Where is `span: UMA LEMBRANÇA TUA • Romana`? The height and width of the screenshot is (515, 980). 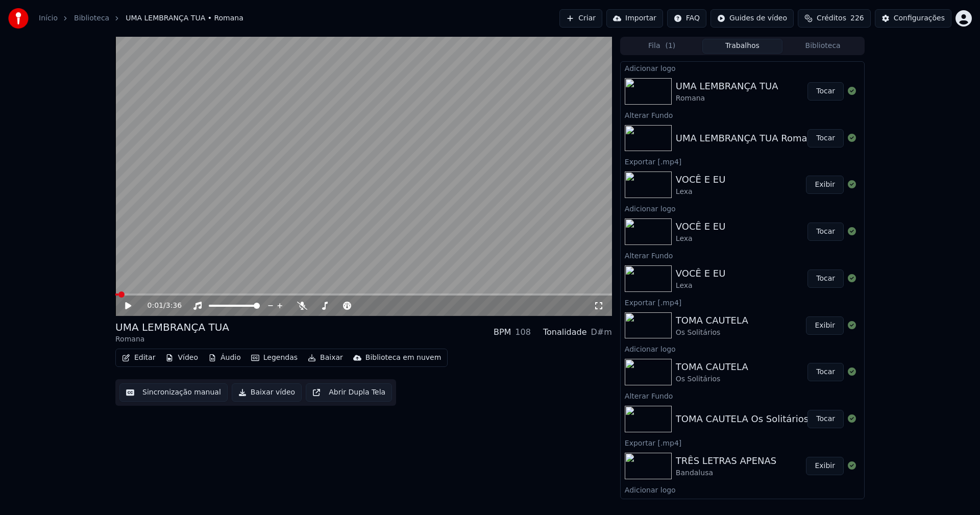 span: UMA LEMBRANÇA TUA • Romana is located at coordinates (184, 18).